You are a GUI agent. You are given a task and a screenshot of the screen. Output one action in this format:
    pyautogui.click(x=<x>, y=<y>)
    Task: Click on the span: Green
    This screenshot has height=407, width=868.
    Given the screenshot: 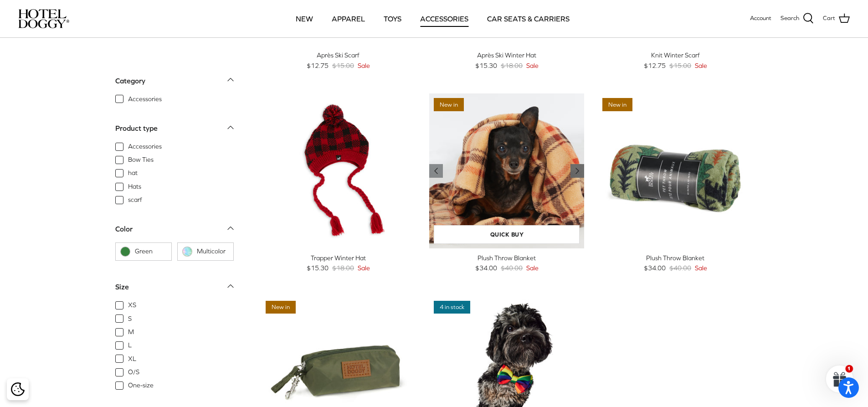 What is the action you would take?
    pyautogui.click(x=151, y=251)
    